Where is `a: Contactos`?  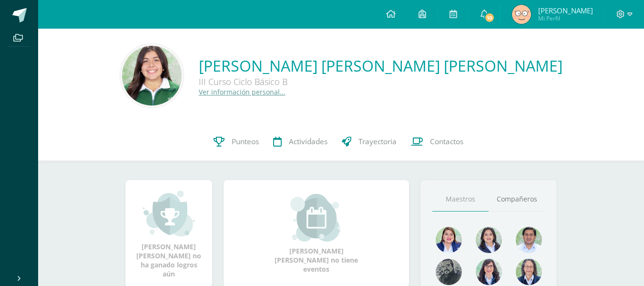
a: Contactos is located at coordinates (437, 142).